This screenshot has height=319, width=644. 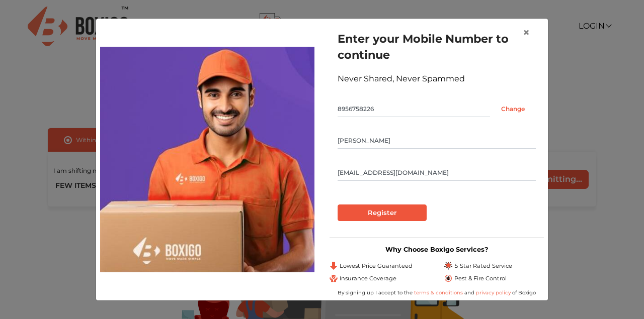 What do you see at coordinates (437, 173) in the screenshot?
I see `input: Email Id` at bounding box center [437, 173].